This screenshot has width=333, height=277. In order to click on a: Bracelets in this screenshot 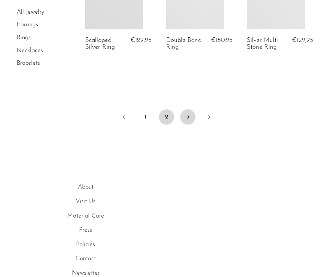, I will do `click(28, 63)`.